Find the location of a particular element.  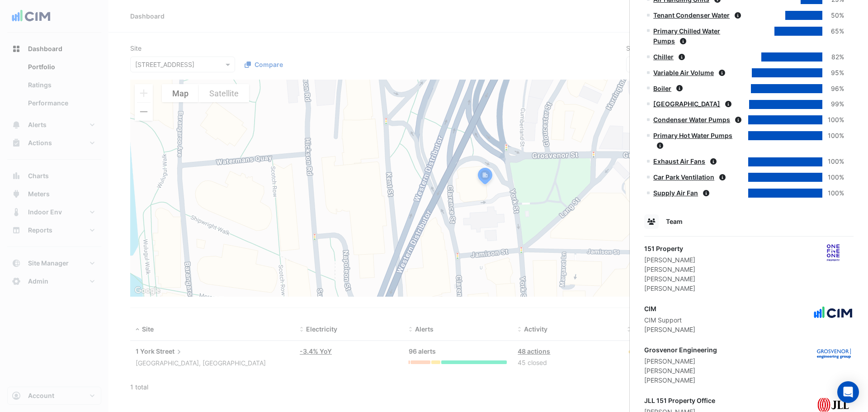

a: Exhaust Air Fans is located at coordinates (679, 161).